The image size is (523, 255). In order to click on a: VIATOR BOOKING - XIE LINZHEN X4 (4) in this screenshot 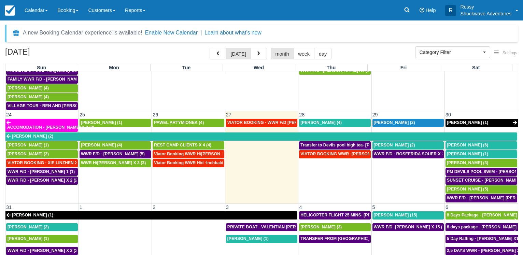, I will do `click(42, 163)`.